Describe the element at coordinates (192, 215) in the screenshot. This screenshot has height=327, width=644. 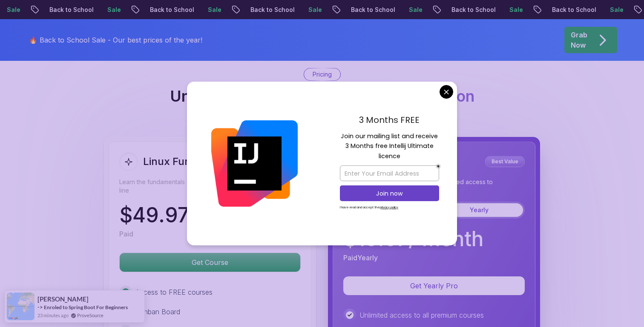
I see `p: $ 49.97 / Month` at that location.